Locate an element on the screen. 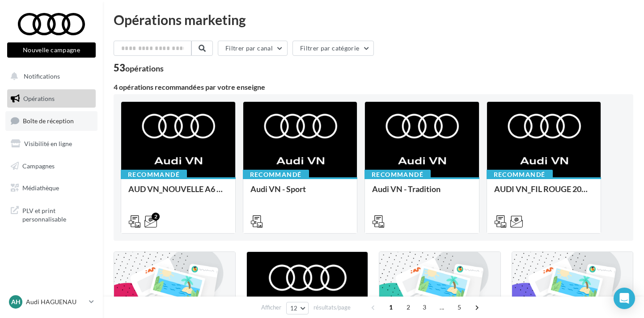 This screenshot has height=318, width=644. span: résultats/page is located at coordinates (332, 307).